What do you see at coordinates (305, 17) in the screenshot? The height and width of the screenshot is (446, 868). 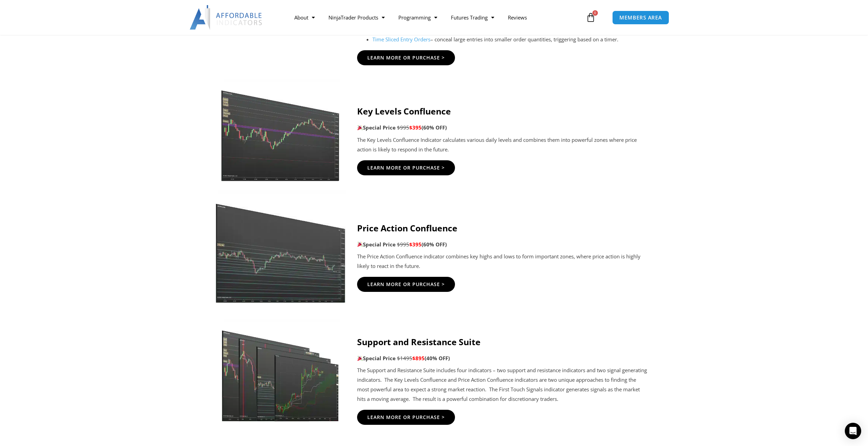 I see `a: About` at bounding box center [305, 17].